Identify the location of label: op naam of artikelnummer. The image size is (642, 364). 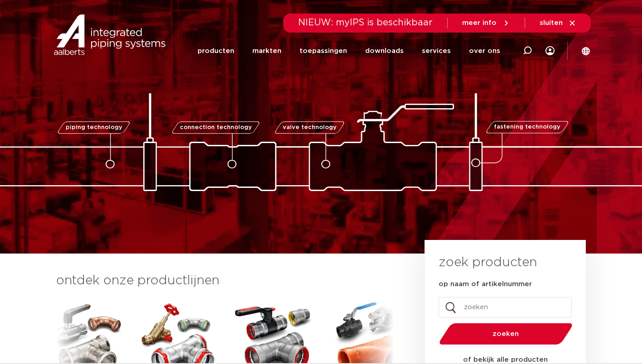
(485, 285).